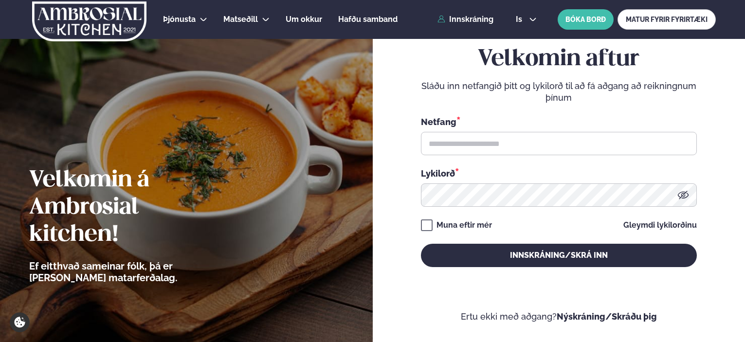 The height and width of the screenshot is (342, 745). I want to click on a: Matseðill, so click(240, 19).